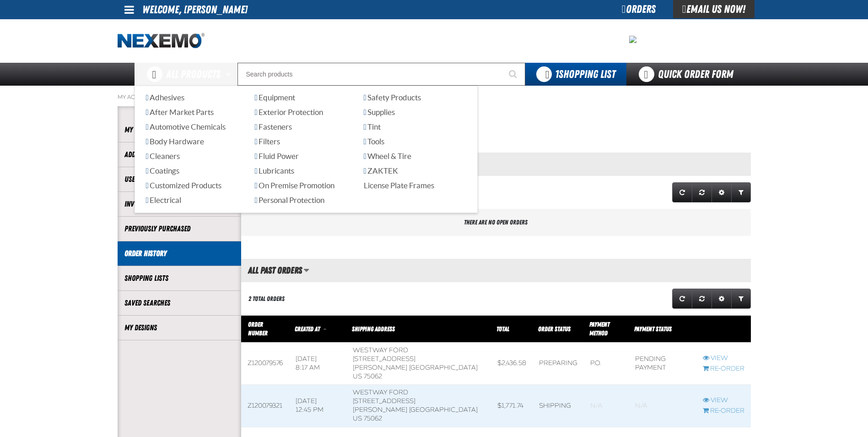 This screenshot has width=868, height=437. I want to click on span: Payment Method, so click(599, 328).